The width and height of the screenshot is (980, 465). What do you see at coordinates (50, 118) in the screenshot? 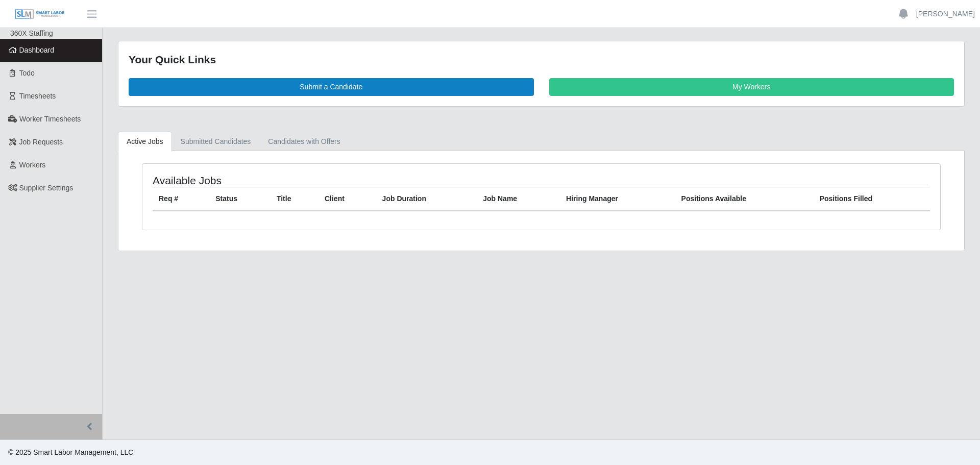
I see `span: Worker Timesheets` at bounding box center [50, 118].